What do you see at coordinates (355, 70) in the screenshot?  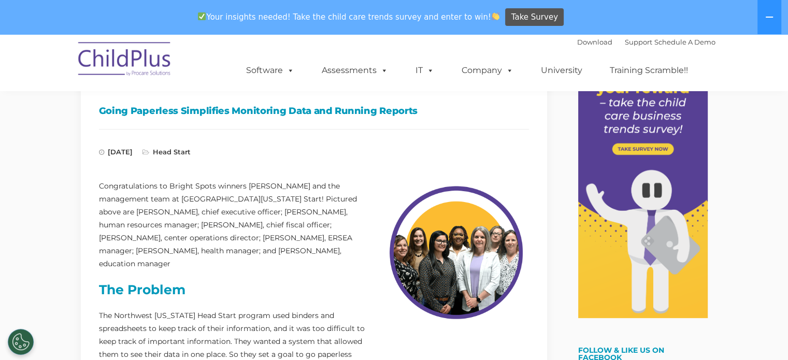 I see `a: Assessments` at bounding box center [355, 70].